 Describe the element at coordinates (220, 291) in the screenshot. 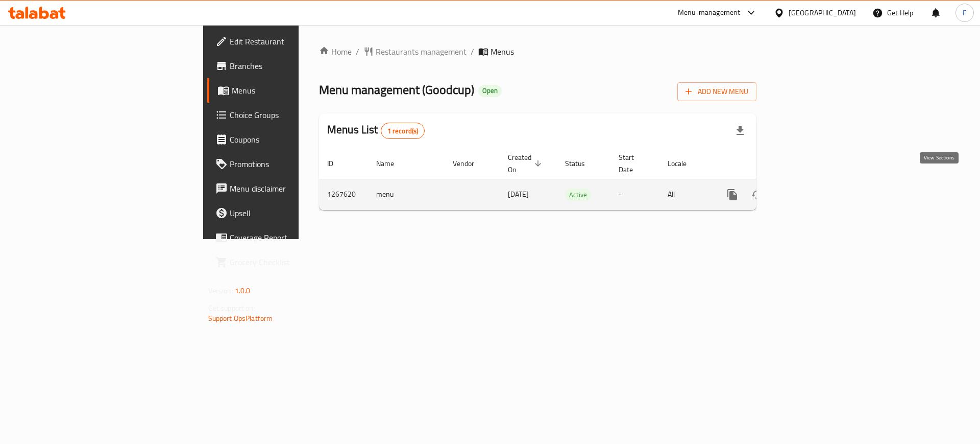

I see `span: Version:` at that location.